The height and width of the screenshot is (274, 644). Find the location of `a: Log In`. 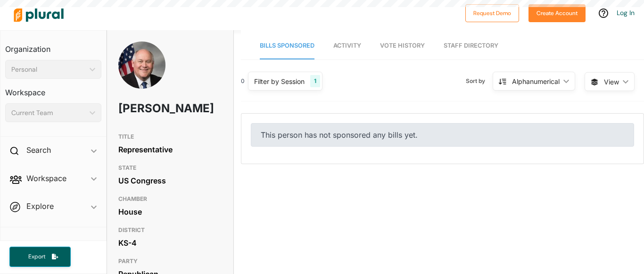

a: Log In is located at coordinates (626, 13).